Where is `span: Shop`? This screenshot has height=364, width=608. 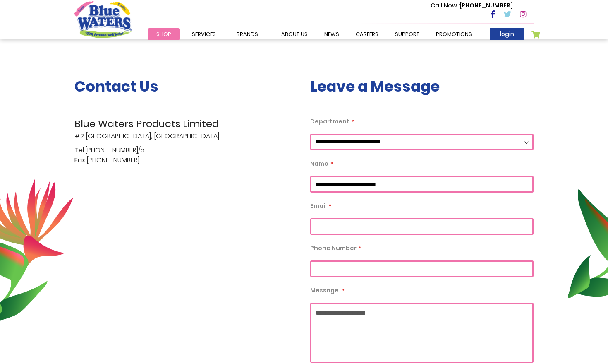
span: Shop is located at coordinates (164, 34).